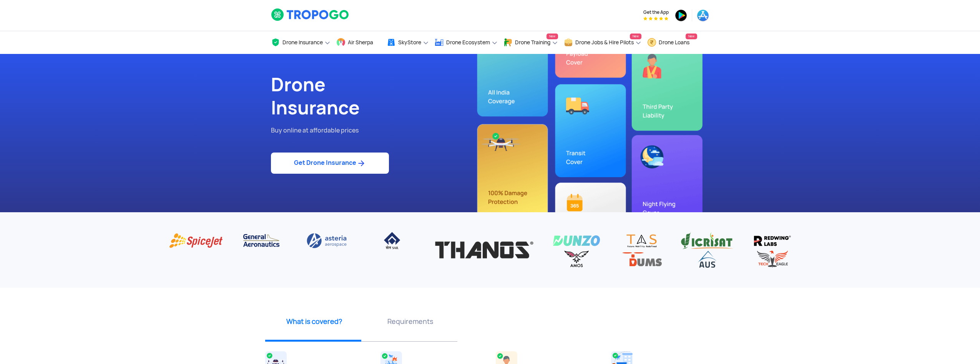 The width and height of the screenshot is (980, 364). Describe the element at coordinates (484, 250) in the screenshot. I see `img: Thanos Technologies` at that location.